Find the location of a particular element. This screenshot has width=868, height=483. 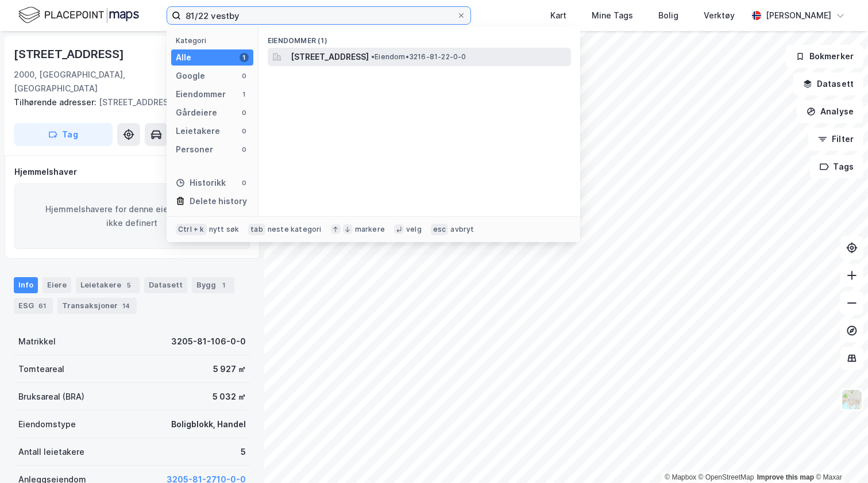

img: logo.f888ab2527a4732fd821a326f86c7f29.svg is located at coordinates (78, 15).